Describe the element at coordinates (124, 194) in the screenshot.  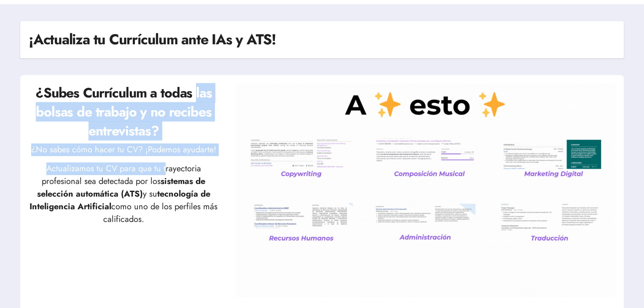
I see `p: Actualizamos tu CV para que tu trayectoria profesional sea detectada por los y su como uno de los...` at that location.